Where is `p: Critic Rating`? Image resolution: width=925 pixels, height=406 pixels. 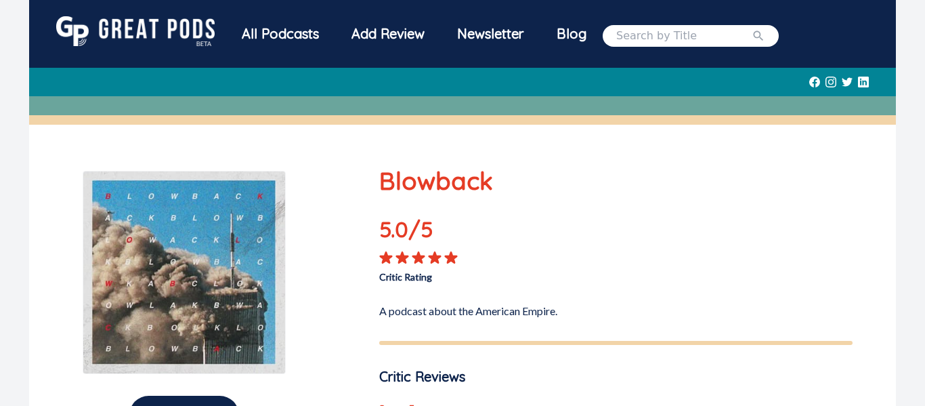
p: Critic Rating is located at coordinates (497, 274).